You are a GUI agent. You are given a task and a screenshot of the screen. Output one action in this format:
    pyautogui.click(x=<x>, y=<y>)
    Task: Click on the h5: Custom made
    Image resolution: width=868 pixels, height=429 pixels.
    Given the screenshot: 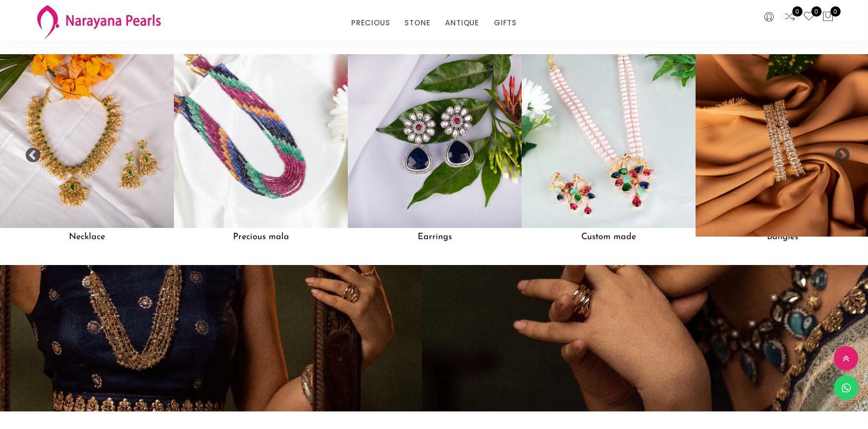 What is the action you would take?
    pyautogui.click(x=608, y=237)
    